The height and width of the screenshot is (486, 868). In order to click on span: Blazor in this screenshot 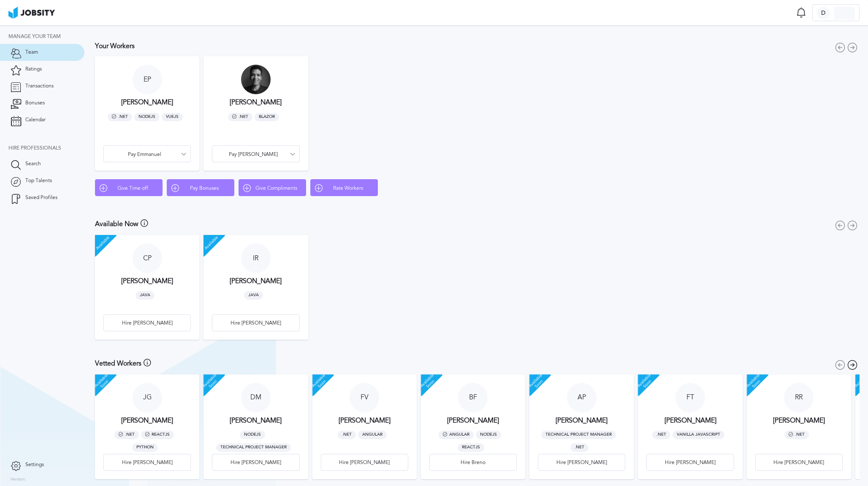, I will do `click(267, 117)`.